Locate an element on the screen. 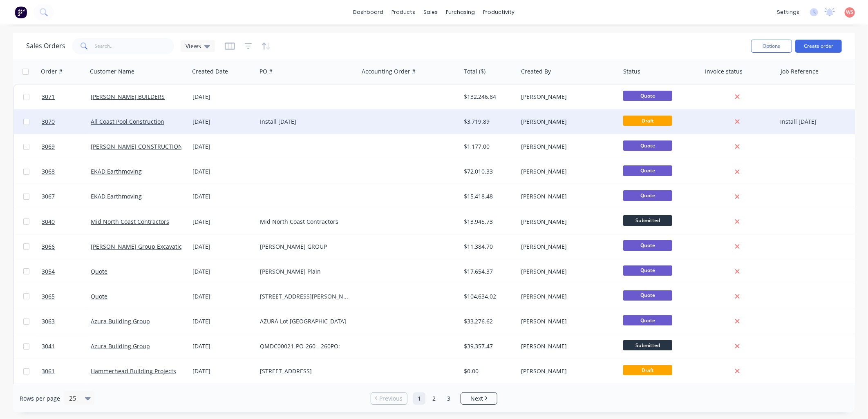 This screenshot has width=868, height=419. span: 3040 is located at coordinates (48, 222).